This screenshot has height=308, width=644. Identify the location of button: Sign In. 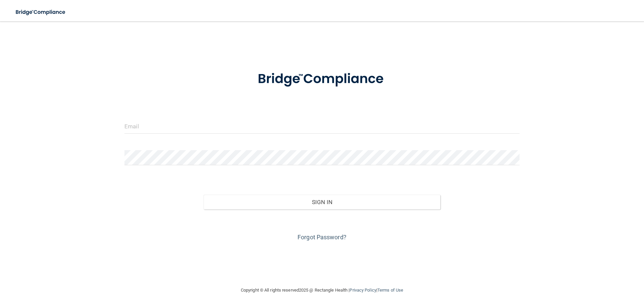
(322, 202).